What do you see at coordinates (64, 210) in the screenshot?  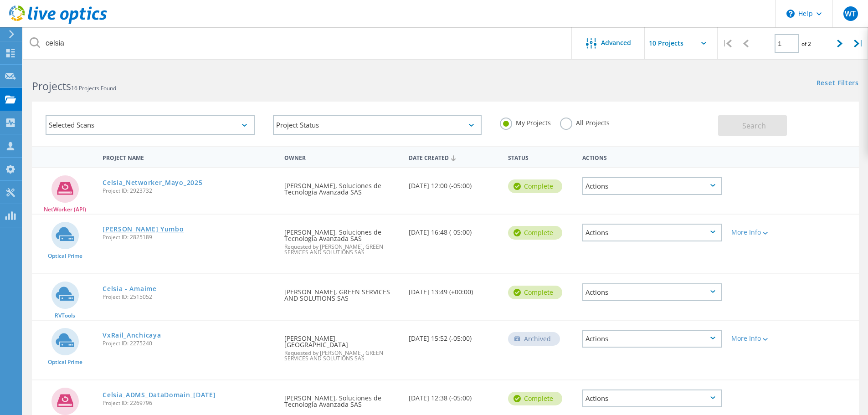 I see `span: NetWorker (API)` at bounding box center [64, 210].